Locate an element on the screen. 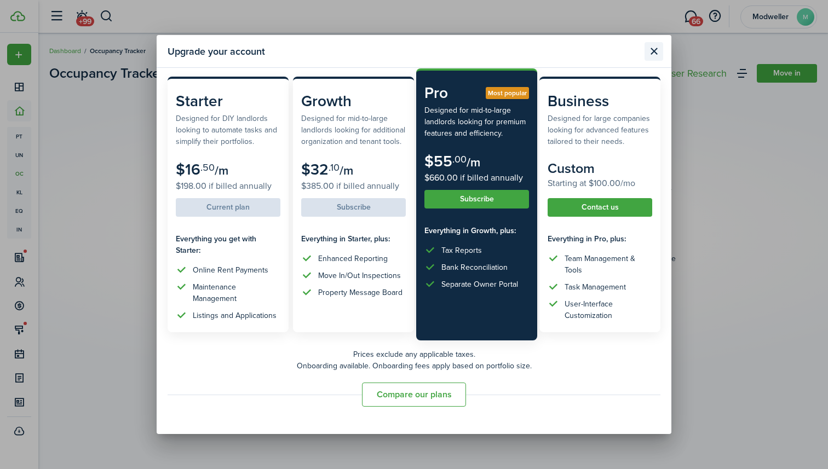  subscription-pricing-card-description: Designed for DIY landlords looking to automate tasks and simplify their portfolios. is located at coordinates (228, 130).